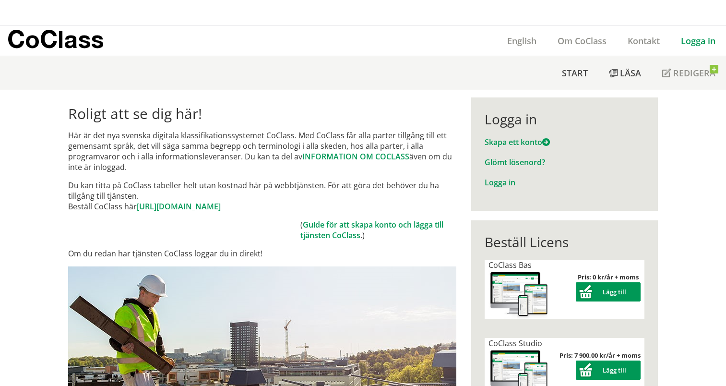 Image resolution: width=726 pixels, height=386 pixels. I want to click on h1: Roligt att se dig här!, so click(262, 114).